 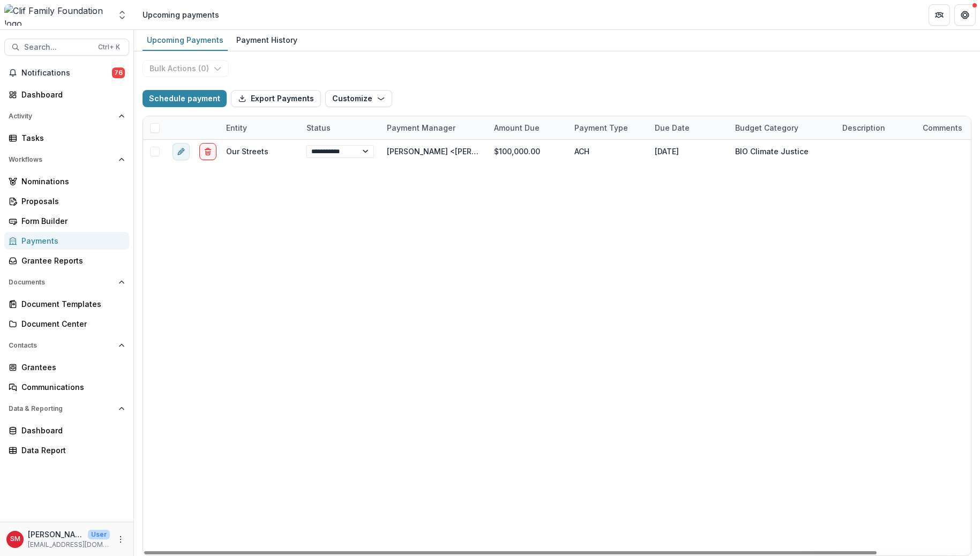 I want to click on span: Workflows, so click(x=61, y=159).